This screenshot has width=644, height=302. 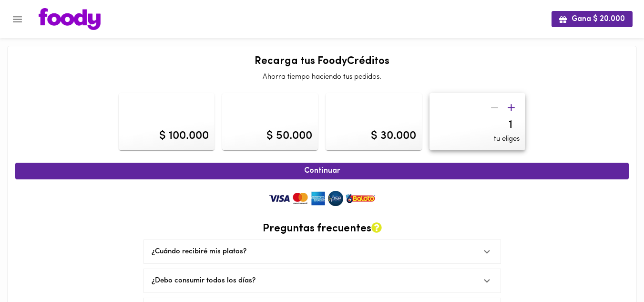 I want to click on span: Gana $ 20.000, so click(x=592, y=19).